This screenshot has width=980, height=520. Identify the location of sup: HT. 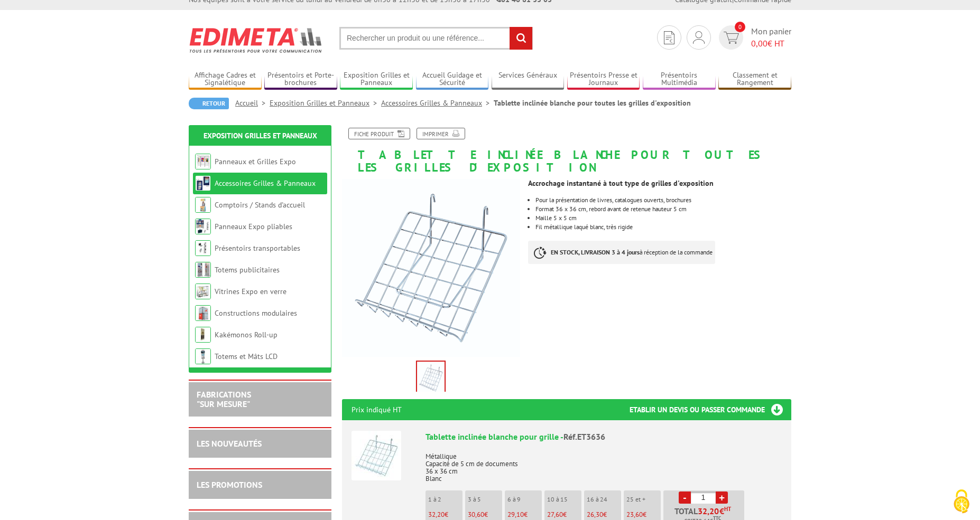
(728, 509).